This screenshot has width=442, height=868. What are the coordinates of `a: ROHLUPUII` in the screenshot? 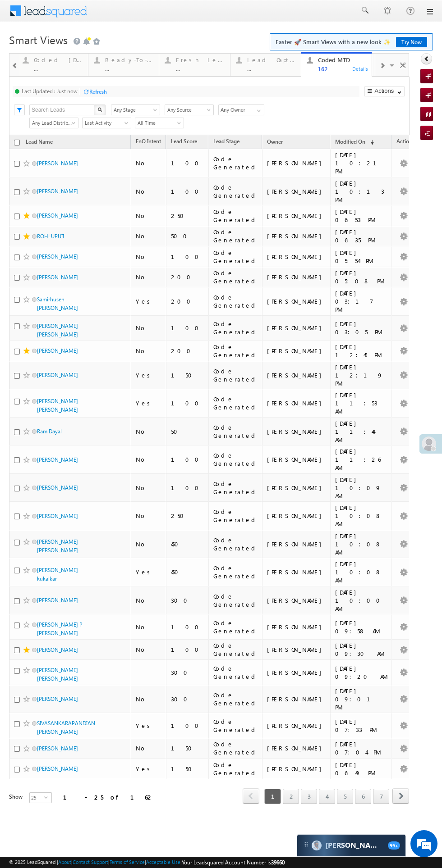 It's located at (50, 236).